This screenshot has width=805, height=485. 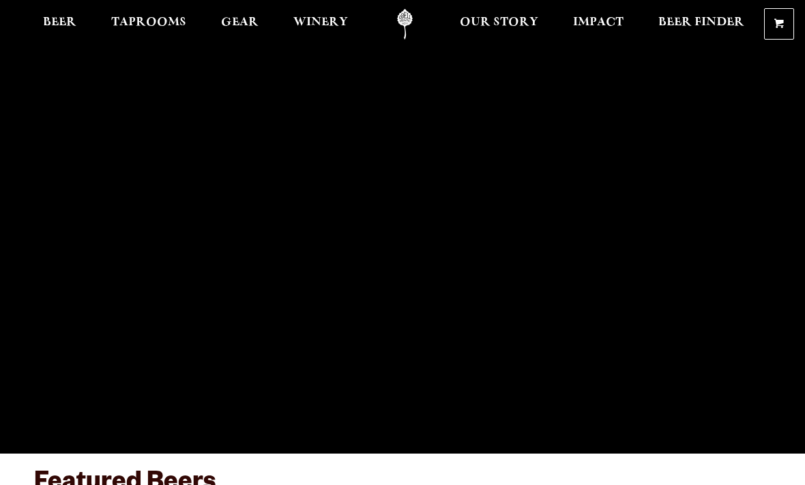 What do you see at coordinates (321, 23) in the screenshot?
I see `span: Winery` at bounding box center [321, 23].